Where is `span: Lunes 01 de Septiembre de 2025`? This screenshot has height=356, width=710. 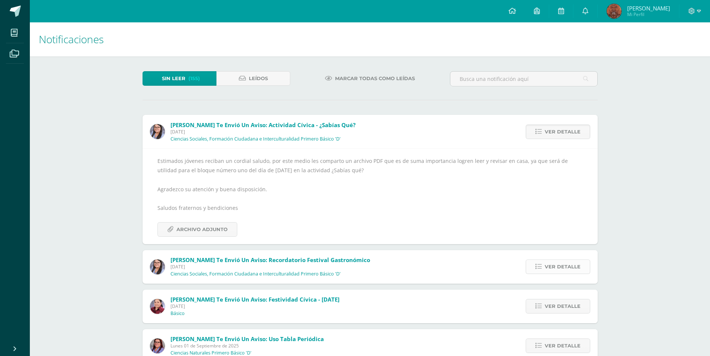
span: Lunes 01 de Septiembre de 2025 is located at coordinates (247, 346).